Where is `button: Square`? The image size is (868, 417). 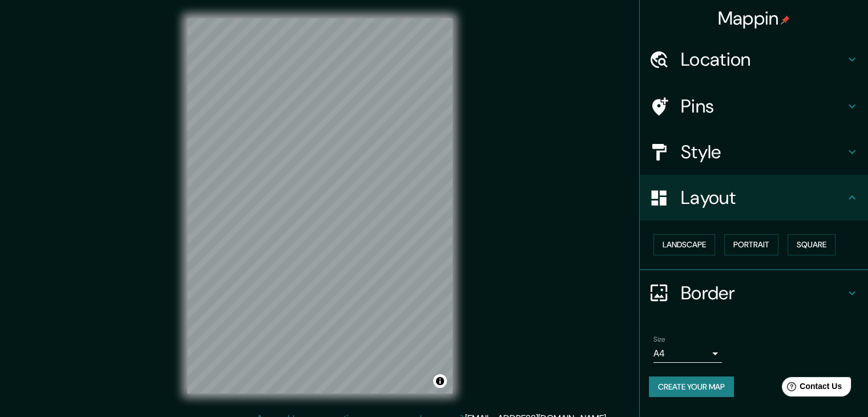 button: Square is located at coordinates (811, 245).